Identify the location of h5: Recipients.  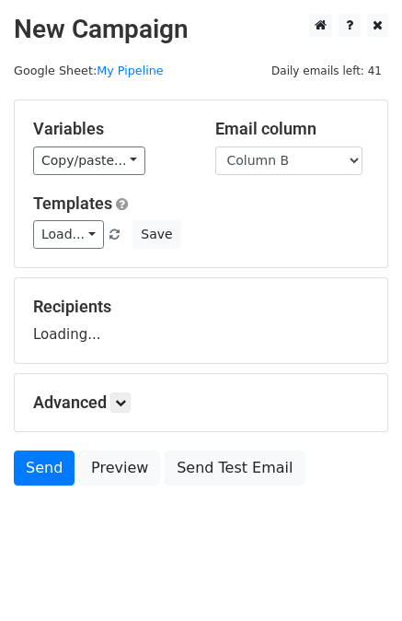
(201, 307).